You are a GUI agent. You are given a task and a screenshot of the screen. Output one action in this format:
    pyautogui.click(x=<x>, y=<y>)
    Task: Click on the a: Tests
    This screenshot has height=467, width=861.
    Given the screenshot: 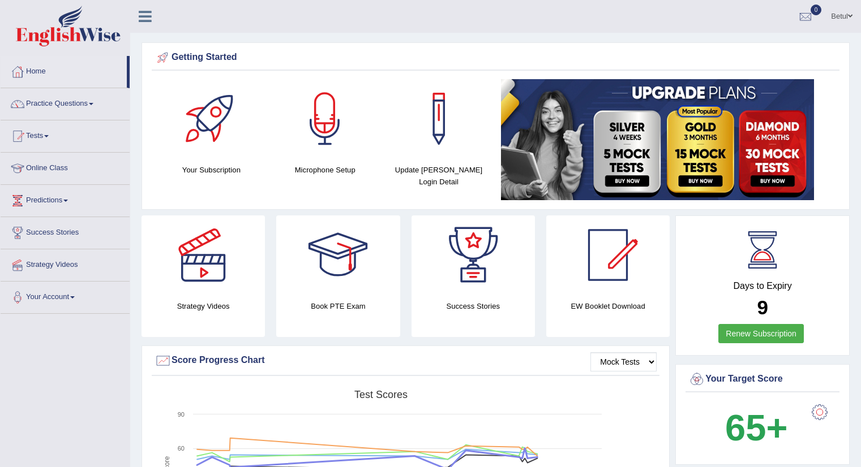 What is the action you would take?
    pyautogui.click(x=65, y=135)
    